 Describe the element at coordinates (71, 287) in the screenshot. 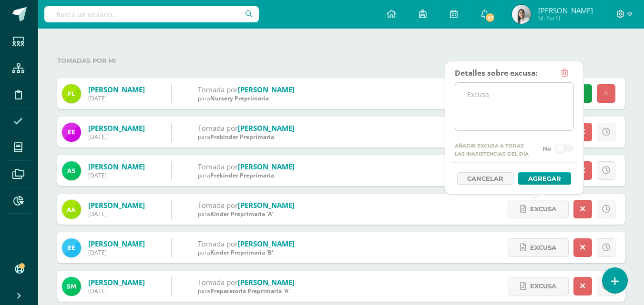

I see `img: 7554b6f174d1ea6def05b838bb1c3b38.png` at that location.